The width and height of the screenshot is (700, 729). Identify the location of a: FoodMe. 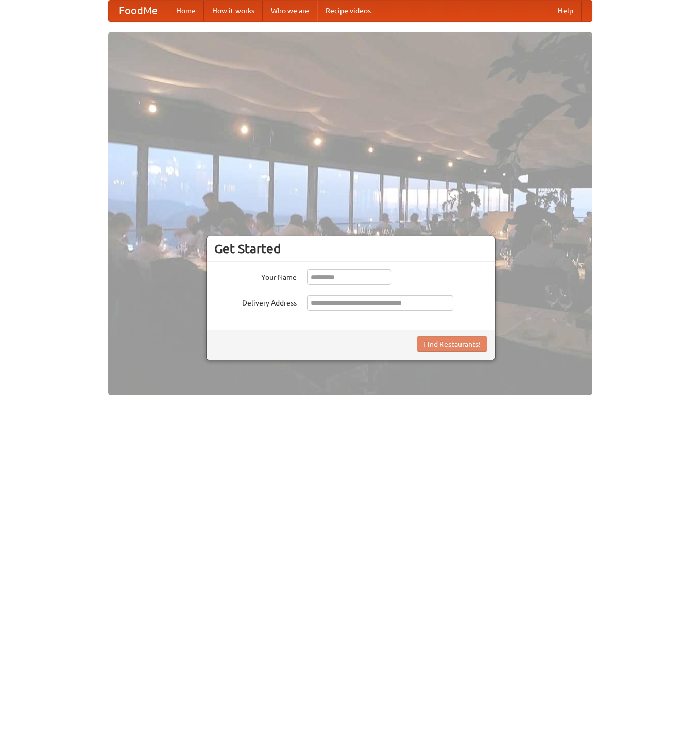
(138, 11).